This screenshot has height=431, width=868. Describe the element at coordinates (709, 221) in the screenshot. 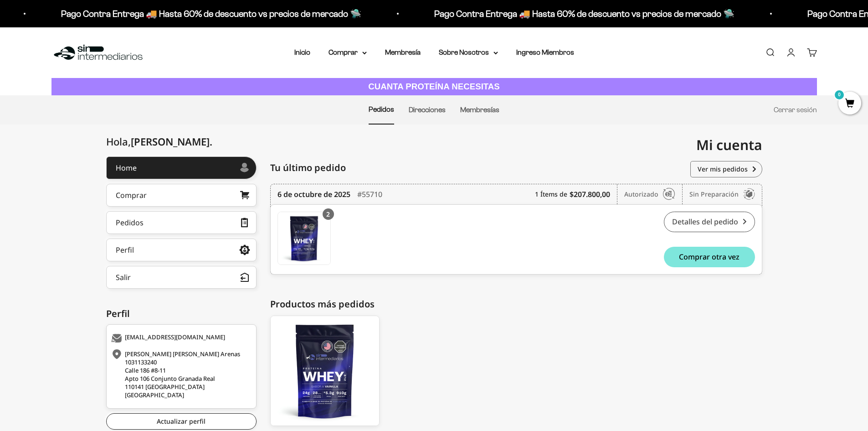

I see `a: Detalles del pedido` at that location.